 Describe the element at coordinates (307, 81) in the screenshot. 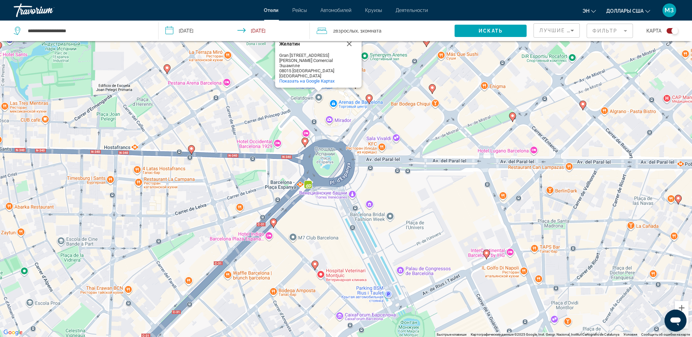

I see `a: Показать на Google Картах` at that location.